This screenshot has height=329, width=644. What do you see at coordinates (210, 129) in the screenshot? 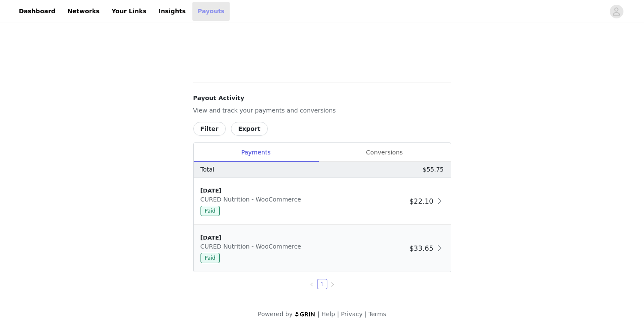
I see `button: Filter` at bounding box center [210, 129].